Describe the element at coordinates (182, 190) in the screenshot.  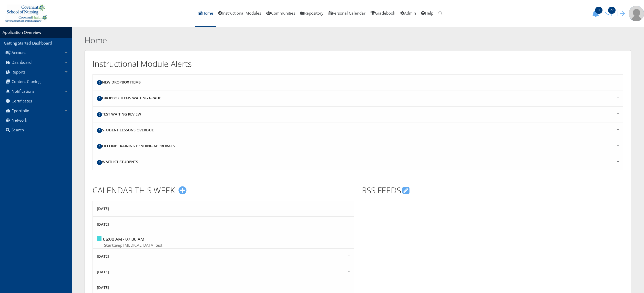
I see `i: Create Event` at that location.